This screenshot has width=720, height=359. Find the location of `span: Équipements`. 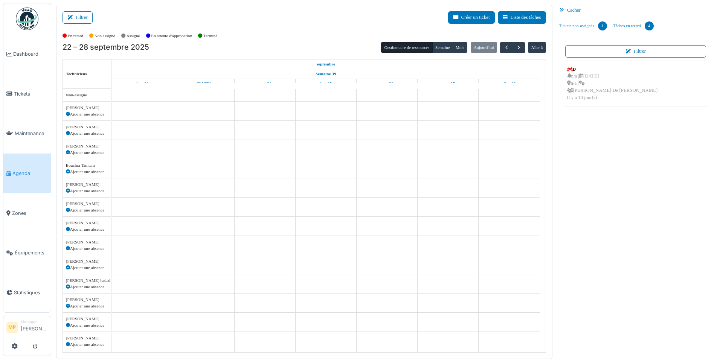

span: Équipements is located at coordinates (31, 253).